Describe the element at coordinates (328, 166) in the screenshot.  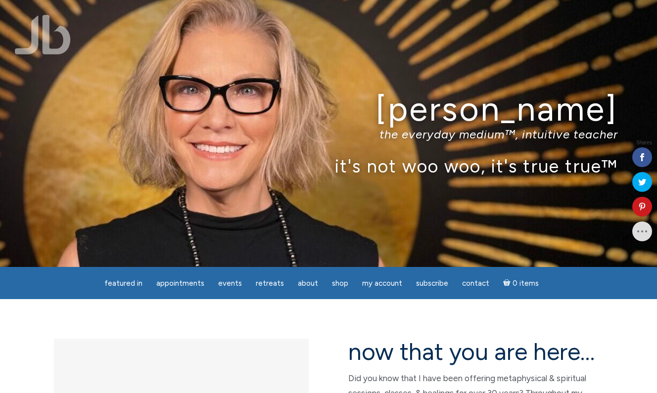
I see `p: it's not woo woo, it's true true™` at that location.